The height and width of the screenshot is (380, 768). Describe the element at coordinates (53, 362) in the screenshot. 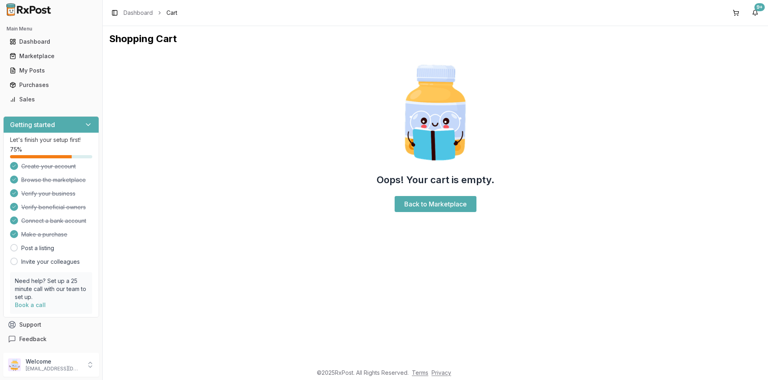

I see `p: Welcome` at that location.